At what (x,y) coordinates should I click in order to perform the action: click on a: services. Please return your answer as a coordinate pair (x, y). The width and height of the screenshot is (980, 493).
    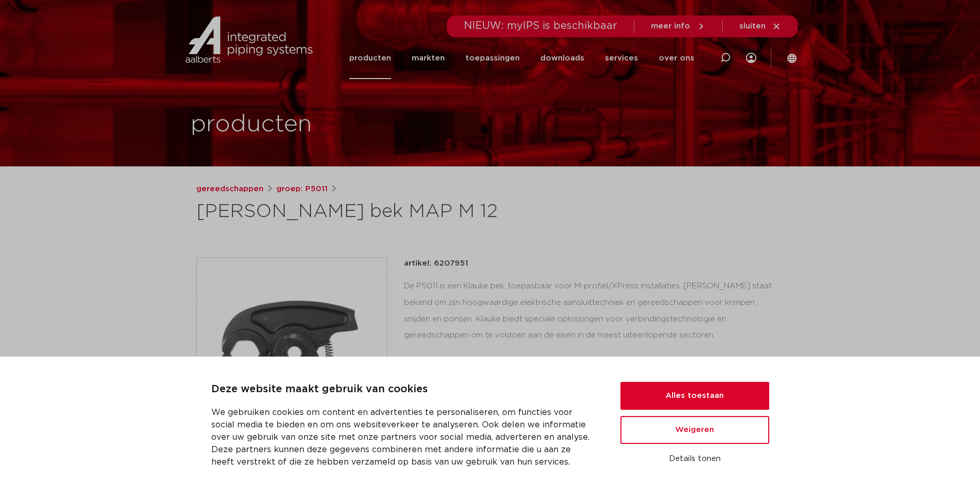
    Looking at the image, I should click on (621, 58).